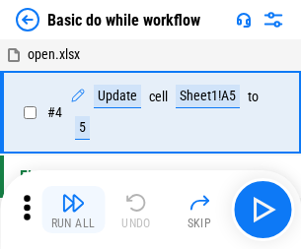  I want to click on button: Run All, so click(73, 210).